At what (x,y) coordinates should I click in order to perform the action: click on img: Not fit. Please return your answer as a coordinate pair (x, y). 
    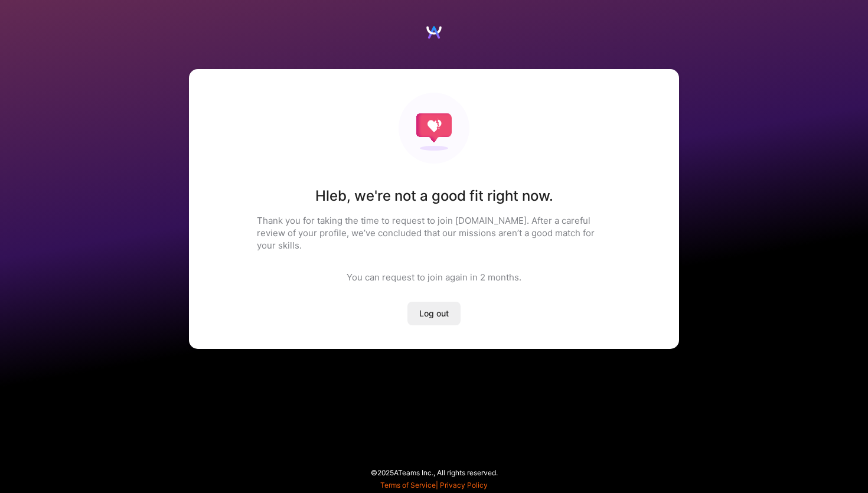
    Looking at the image, I should click on (434, 128).